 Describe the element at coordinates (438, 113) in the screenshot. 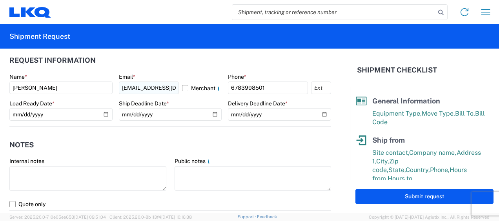

I see `span: Move Type,` at that location.